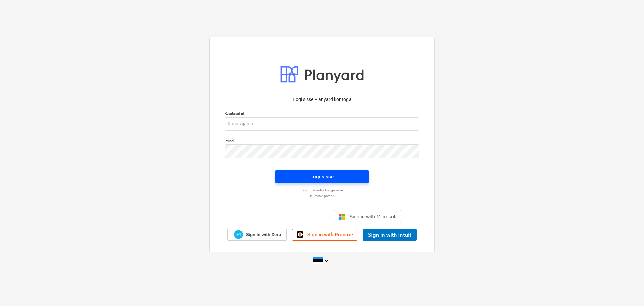 The image size is (644, 306). I want to click on p: Kasutajanimi, so click(322, 113).